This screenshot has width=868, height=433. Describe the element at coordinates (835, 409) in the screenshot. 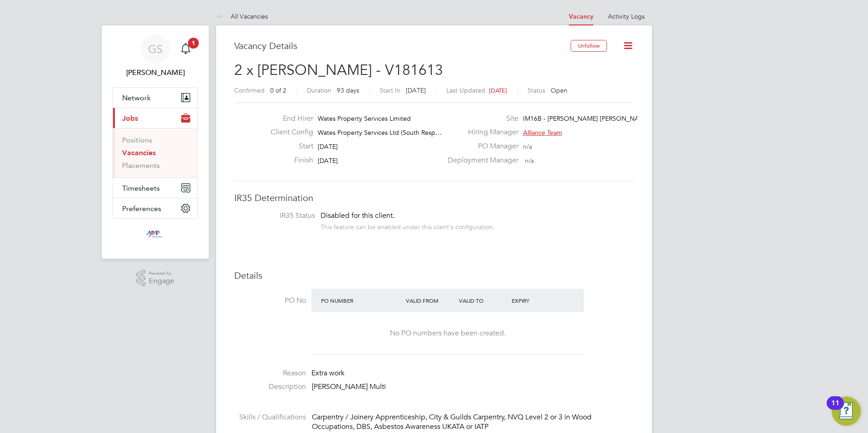

I see `div: 11` at that location.